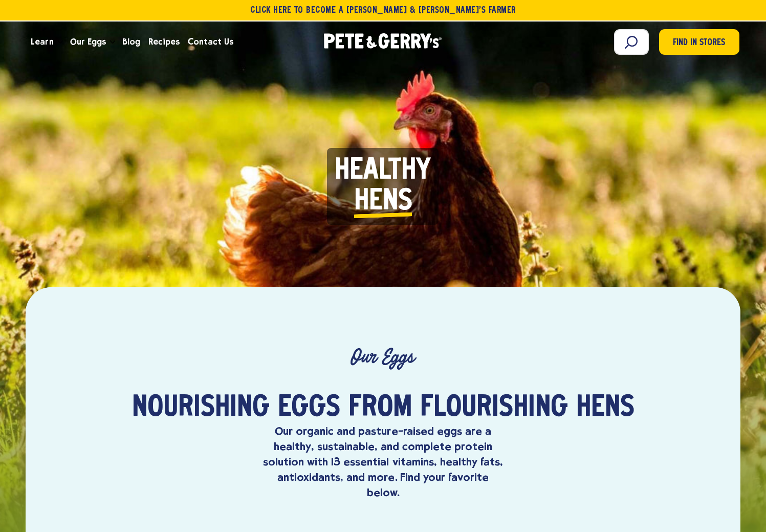 The width and height of the screenshot is (766, 532). What do you see at coordinates (605, 408) in the screenshot?
I see `span: hens` at bounding box center [605, 408].